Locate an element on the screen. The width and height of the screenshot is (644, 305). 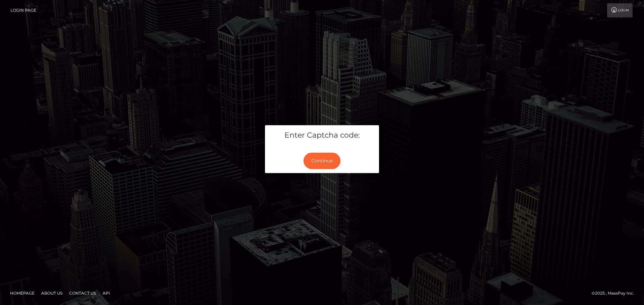
button: Continue is located at coordinates (322, 161).